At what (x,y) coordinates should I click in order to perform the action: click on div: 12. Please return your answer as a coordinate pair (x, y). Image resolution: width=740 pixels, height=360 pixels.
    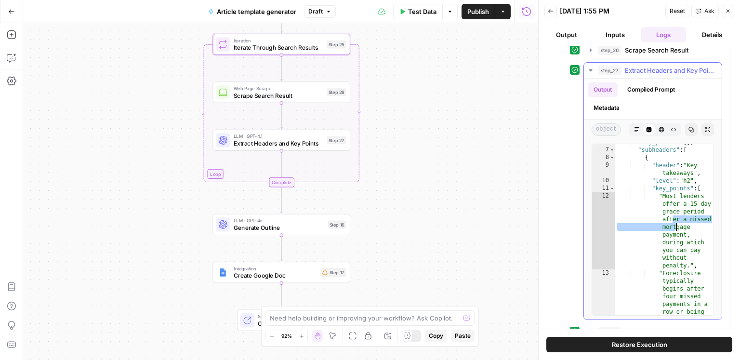
    Looking at the image, I should click on (604, 231).